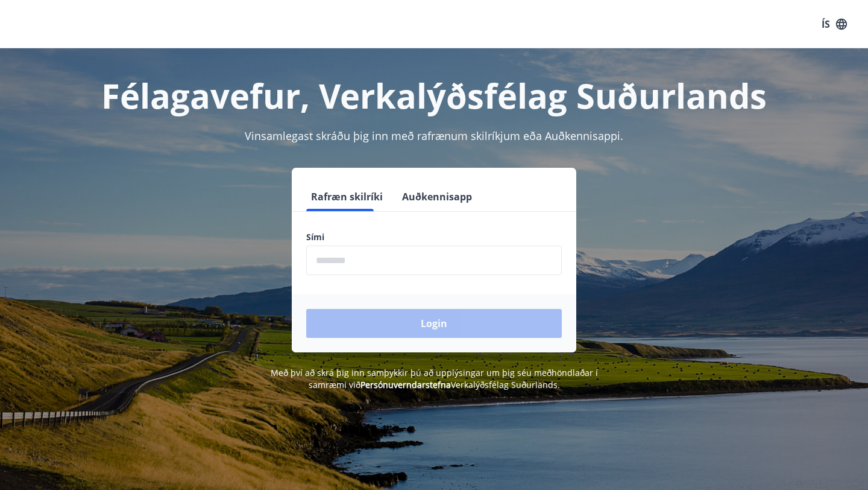 This screenshot has width=868, height=490. I want to click on a: Persónuverndarstefna, so click(406, 384).